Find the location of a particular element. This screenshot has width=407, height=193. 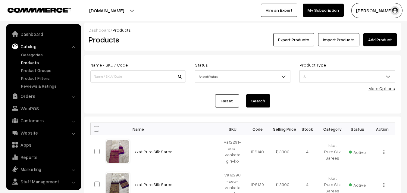

a: More Options is located at coordinates (382, 88).